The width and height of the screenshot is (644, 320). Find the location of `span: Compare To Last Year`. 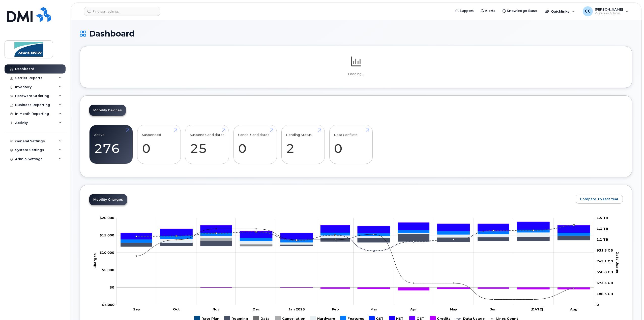

span: Compare To Last Year is located at coordinates (599, 199).